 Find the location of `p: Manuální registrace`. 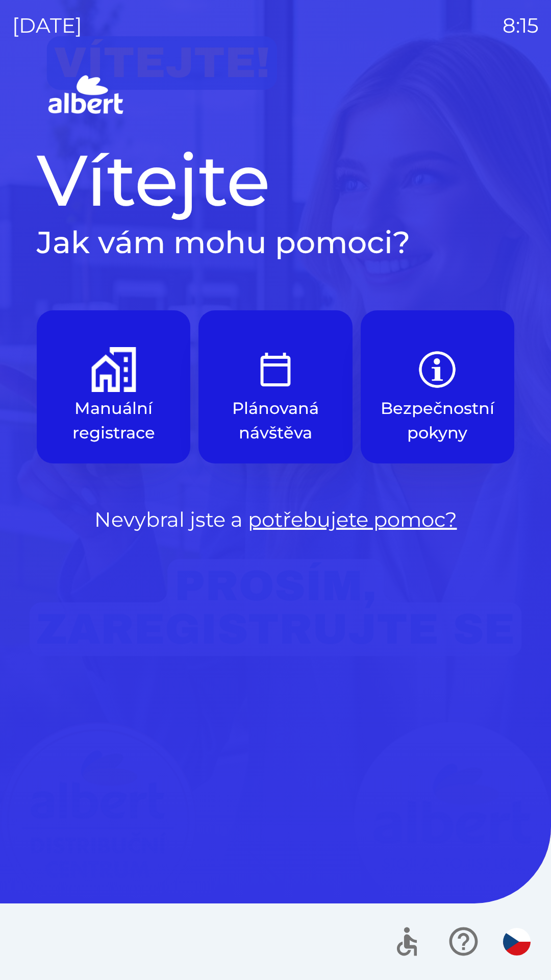

p: Manuální registrace is located at coordinates (113, 421).